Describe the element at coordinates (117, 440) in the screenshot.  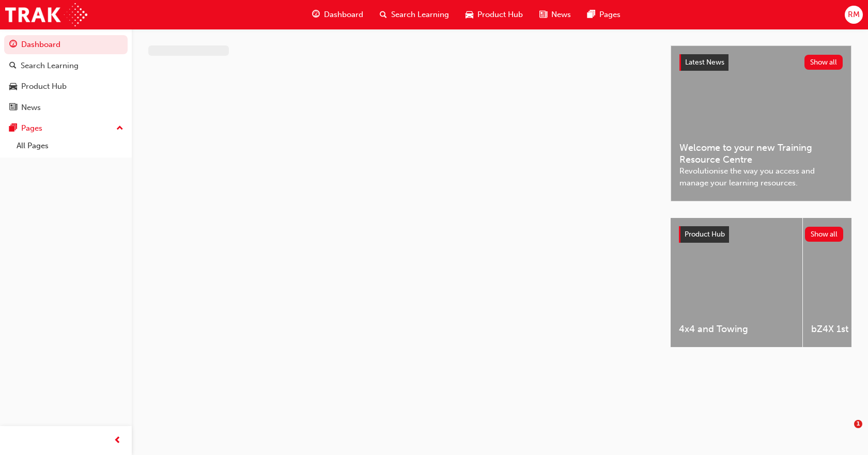
I see `span: prev-icon` at that location.